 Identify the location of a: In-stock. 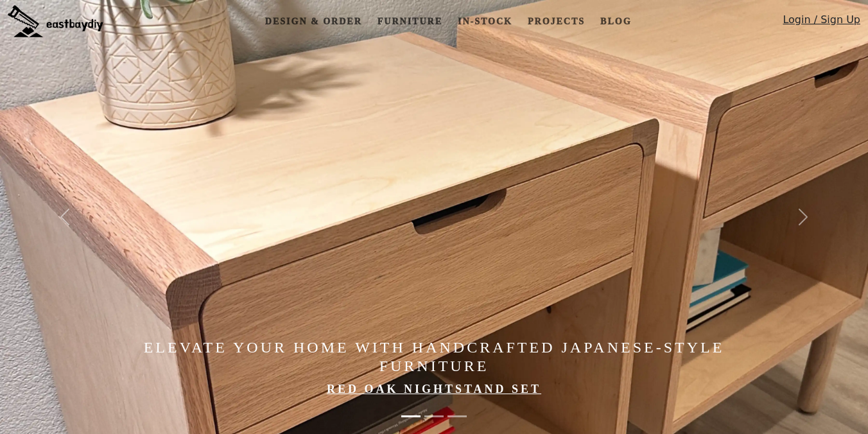
(485, 21).